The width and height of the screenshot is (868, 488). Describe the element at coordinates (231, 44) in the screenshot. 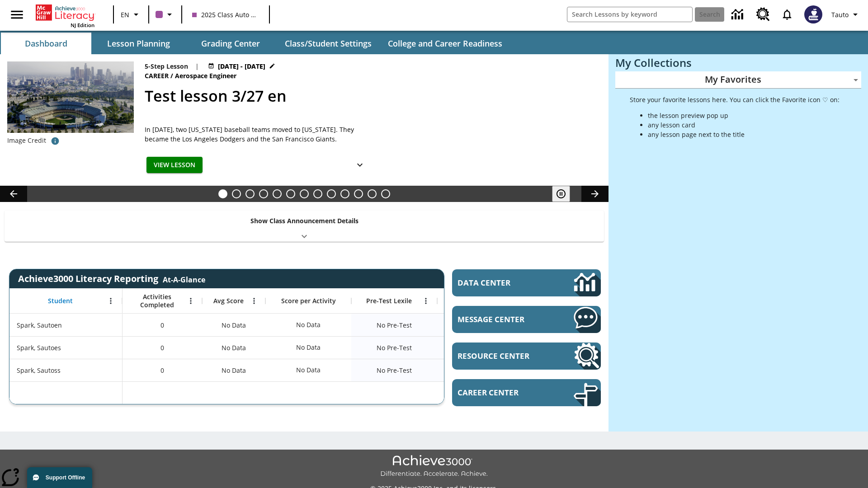

I see `button: Grading Center` at that location.